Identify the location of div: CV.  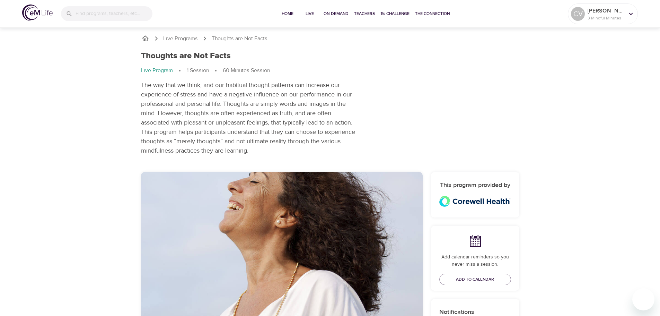
(578, 14).